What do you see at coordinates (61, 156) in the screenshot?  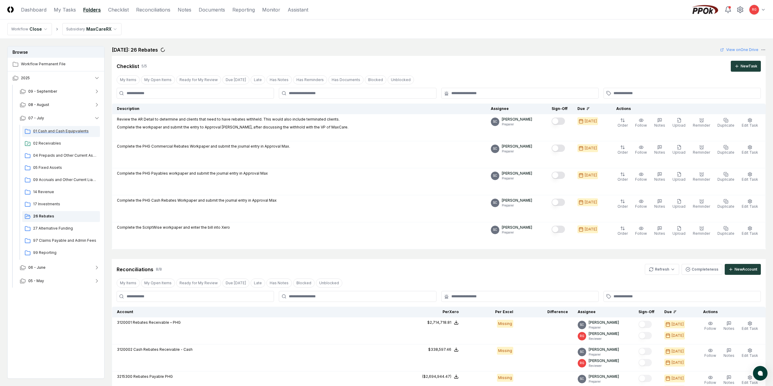 I see `a: 04 Prepaids and Other Current Assets` at bounding box center [61, 156].